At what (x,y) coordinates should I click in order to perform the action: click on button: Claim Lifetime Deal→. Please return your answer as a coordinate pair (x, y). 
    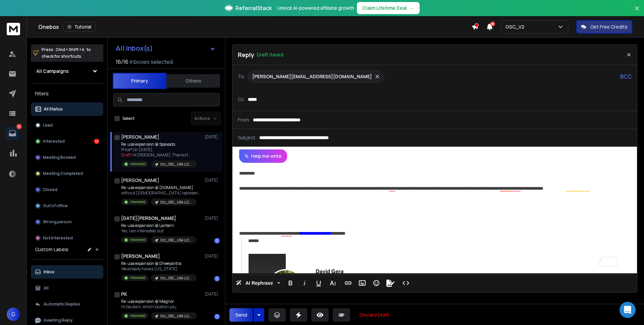
    Looking at the image, I should click on (388, 8).